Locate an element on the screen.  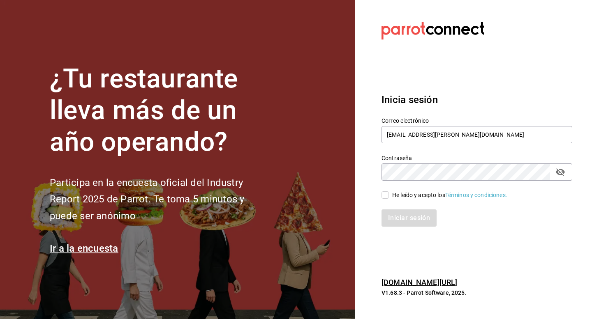
h2: Participa en la encuesta oficial del Industry Report 2025 de Parrot. Te toma 5 minutos y puede se... is located at coordinates (161, 200).